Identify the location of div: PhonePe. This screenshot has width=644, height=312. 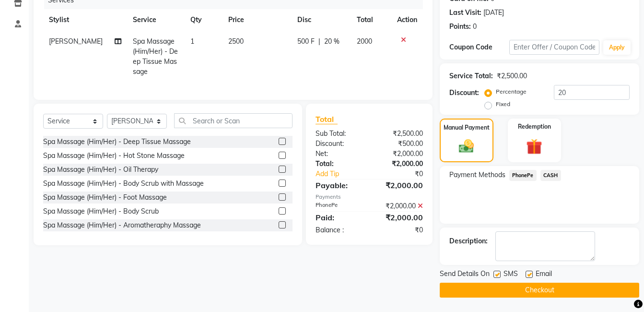
(338, 206).